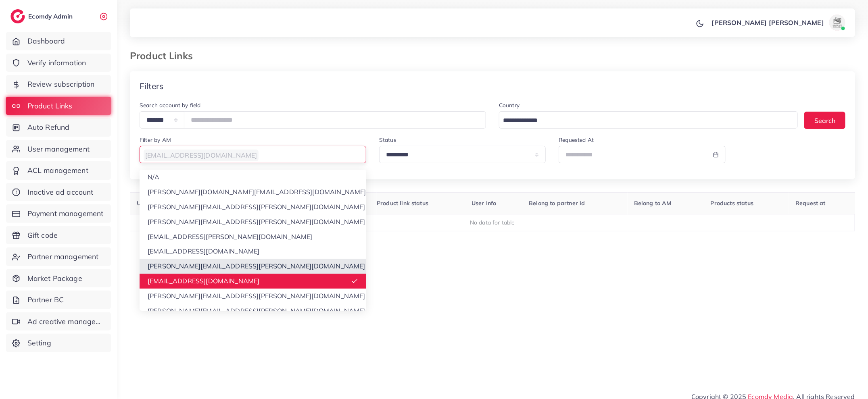 The width and height of the screenshot is (868, 399). What do you see at coordinates (65, 214) in the screenshot?
I see `span: Payment management` at bounding box center [65, 214].